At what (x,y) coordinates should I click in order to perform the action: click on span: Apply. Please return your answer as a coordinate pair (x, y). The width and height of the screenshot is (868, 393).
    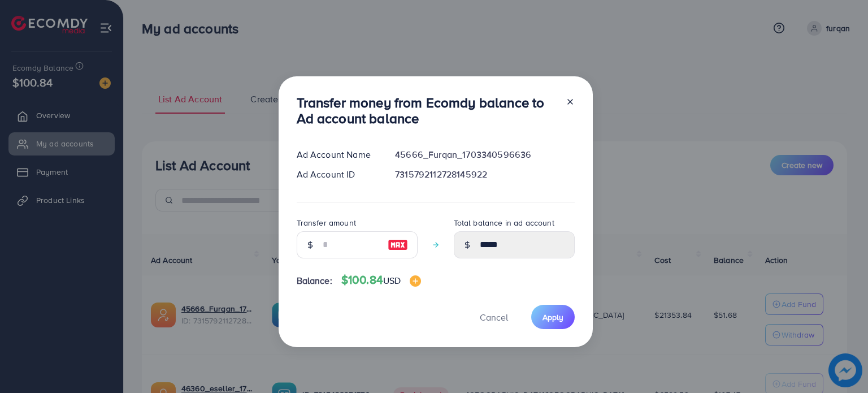
    Looking at the image, I should click on (553, 317).